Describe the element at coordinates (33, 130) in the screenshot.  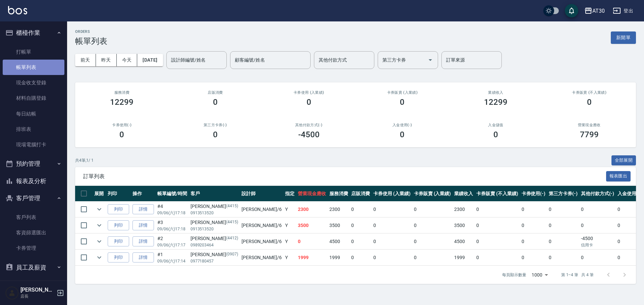
I see `a: 排班表` at that location.